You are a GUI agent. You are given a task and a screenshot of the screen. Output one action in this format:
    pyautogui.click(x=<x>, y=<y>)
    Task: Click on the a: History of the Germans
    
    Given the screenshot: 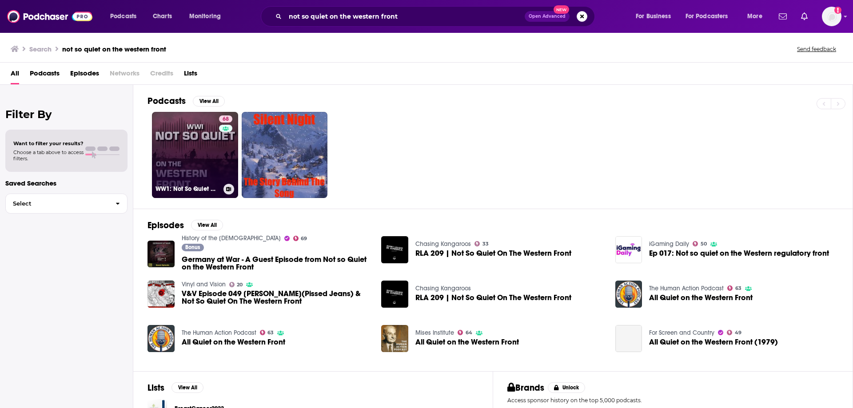 What is the action you would take?
    pyautogui.click(x=231, y=238)
    